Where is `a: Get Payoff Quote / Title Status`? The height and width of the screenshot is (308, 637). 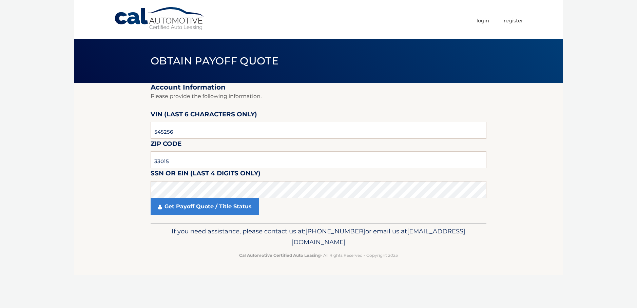 a: Get Payoff Quote / Title Status is located at coordinates (205, 207).